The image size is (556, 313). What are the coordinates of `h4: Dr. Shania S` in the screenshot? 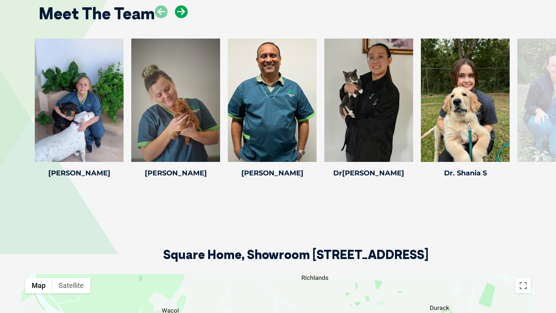 It's located at (465, 173).